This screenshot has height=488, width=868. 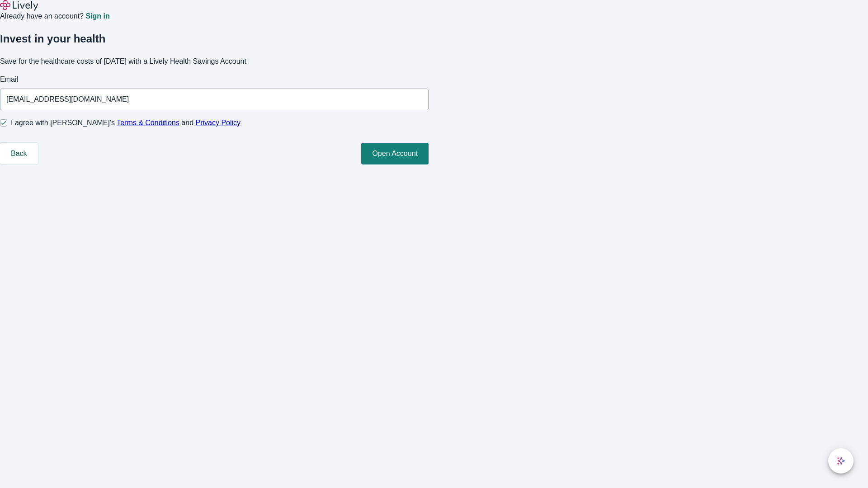 What do you see at coordinates (841, 461) in the screenshot?
I see `button: chat` at bounding box center [841, 461].